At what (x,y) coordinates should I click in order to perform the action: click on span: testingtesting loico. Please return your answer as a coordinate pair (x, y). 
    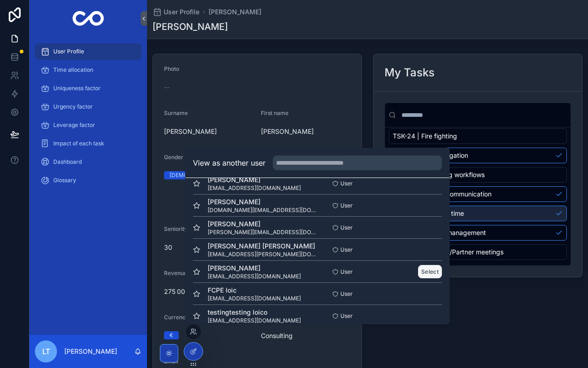
    Looking at the image, I should click on (254, 312).